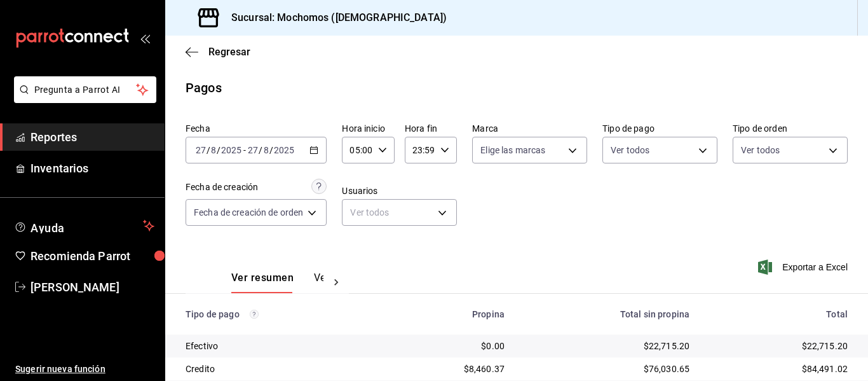  I want to click on span: Regresar, so click(230, 52).